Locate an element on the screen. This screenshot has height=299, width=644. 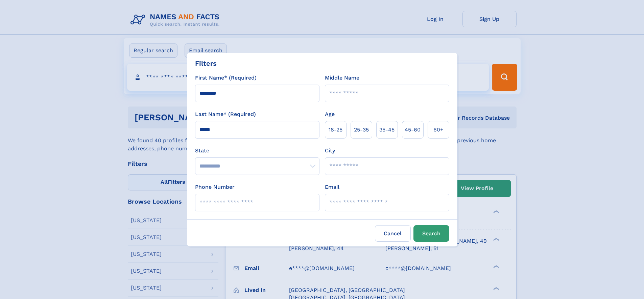
label: Middle Name is located at coordinates (342, 78).